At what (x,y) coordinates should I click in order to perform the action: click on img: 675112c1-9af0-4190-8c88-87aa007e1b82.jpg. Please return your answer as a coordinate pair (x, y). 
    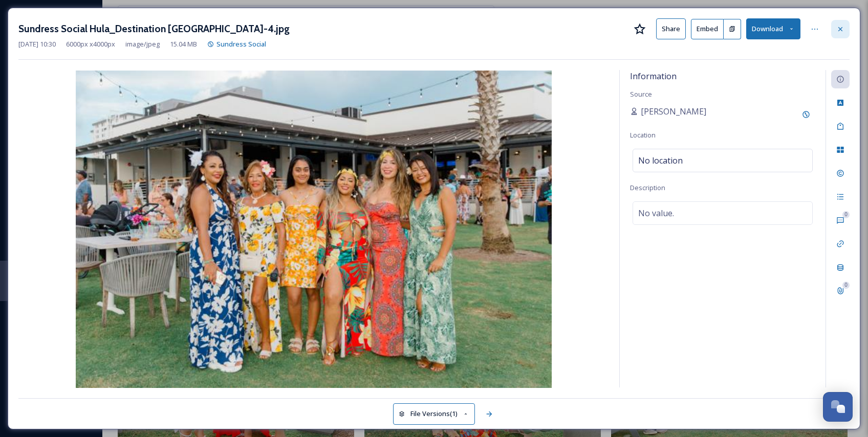
    Looking at the image, I should click on (314, 229).